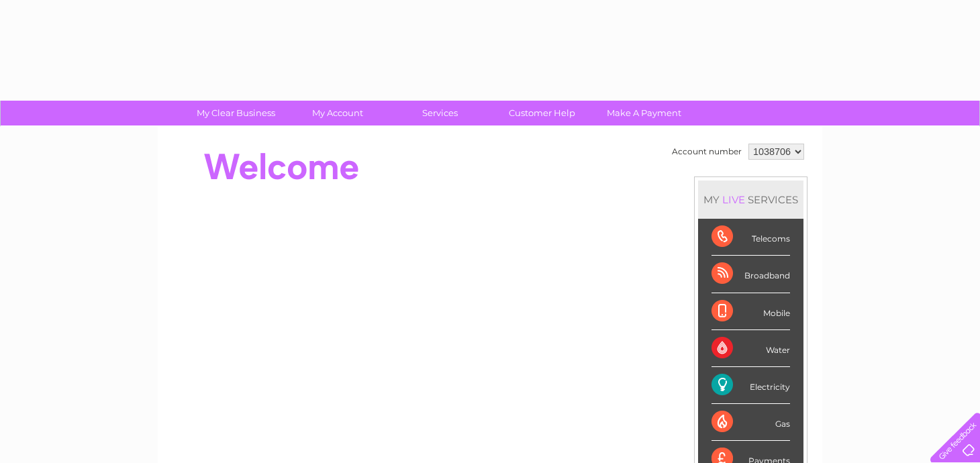 Image resolution: width=980 pixels, height=463 pixels. I want to click on a: Make A Payment, so click(644, 113).